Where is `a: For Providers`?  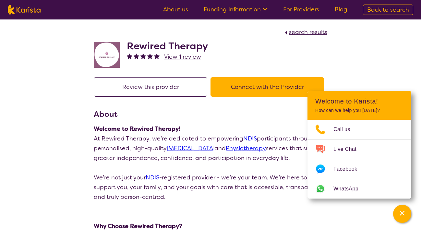 a: For Providers is located at coordinates (301, 9).